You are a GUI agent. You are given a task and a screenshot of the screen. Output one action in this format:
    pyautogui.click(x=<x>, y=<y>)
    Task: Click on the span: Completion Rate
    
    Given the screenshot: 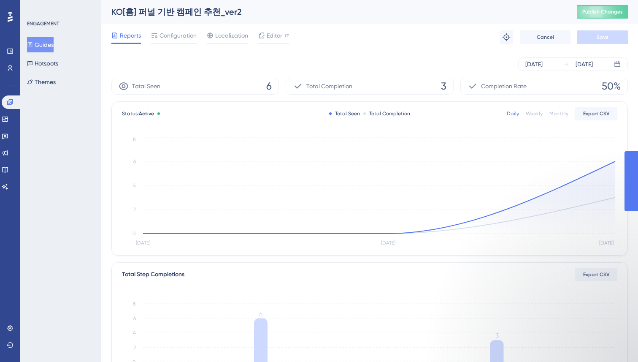 What is the action you would take?
    pyautogui.click(x=504, y=86)
    